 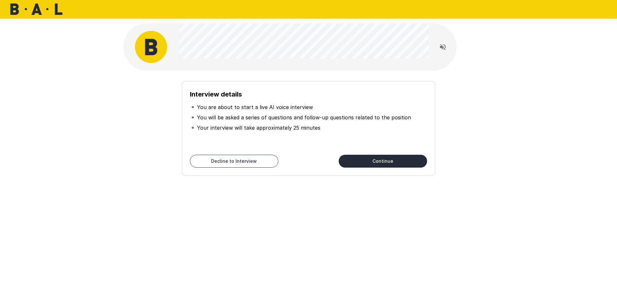 I want to click on b: Interview details, so click(x=216, y=94).